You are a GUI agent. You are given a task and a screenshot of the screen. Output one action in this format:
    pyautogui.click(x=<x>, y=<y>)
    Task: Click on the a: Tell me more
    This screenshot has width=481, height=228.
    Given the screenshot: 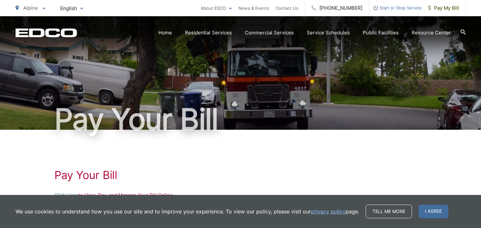 What is the action you would take?
    pyautogui.click(x=389, y=211)
    